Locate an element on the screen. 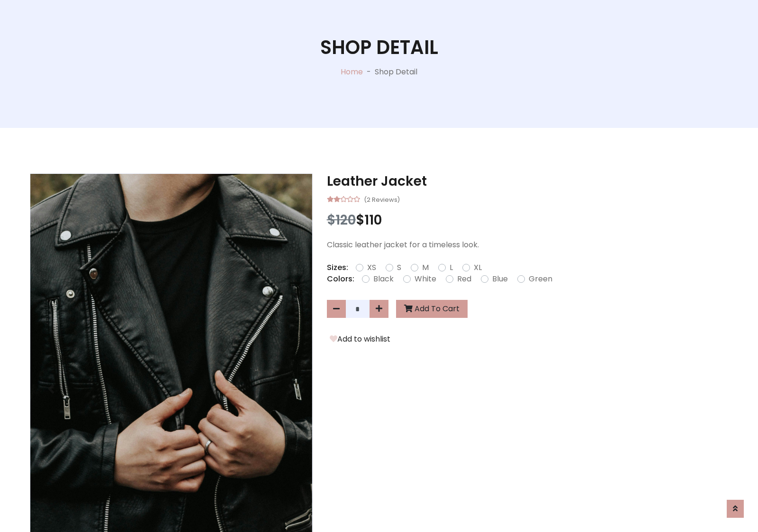  h3: Leather Jacket is located at coordinates (527, 181).